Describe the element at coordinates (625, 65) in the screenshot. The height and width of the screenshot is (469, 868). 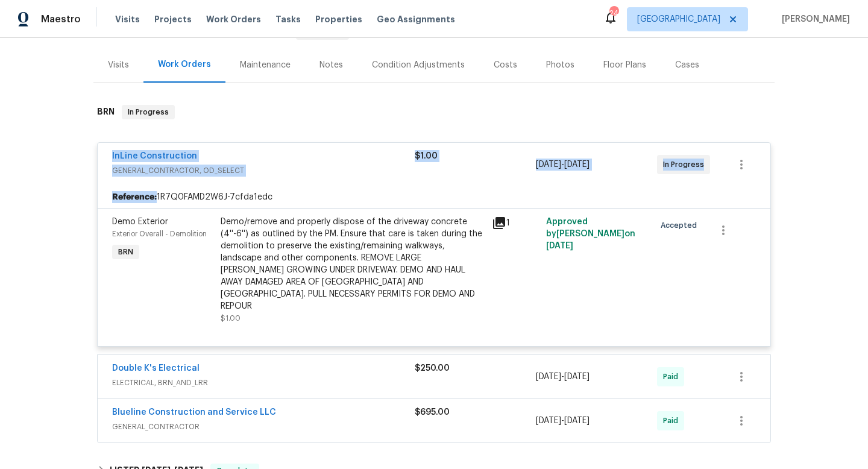
I see `div: Floor Plans` at that location.